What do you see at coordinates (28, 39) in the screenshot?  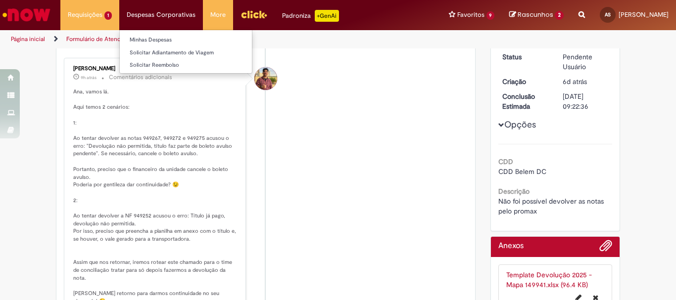 I see `a: Página inicial` at bounding box center [28, 39].